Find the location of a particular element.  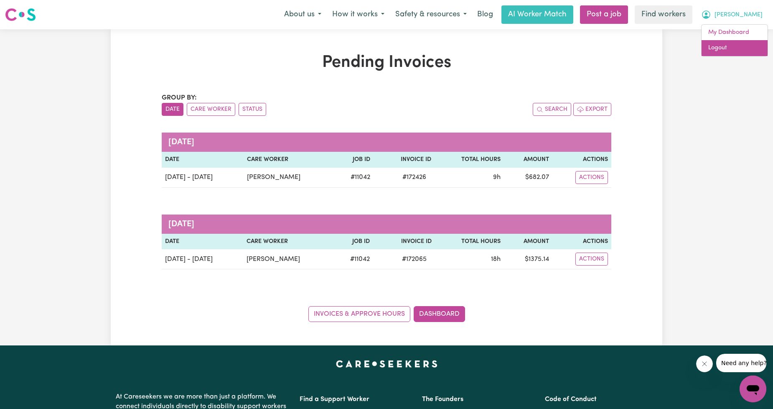

a: Post a job is located at coordinates (604, 15).